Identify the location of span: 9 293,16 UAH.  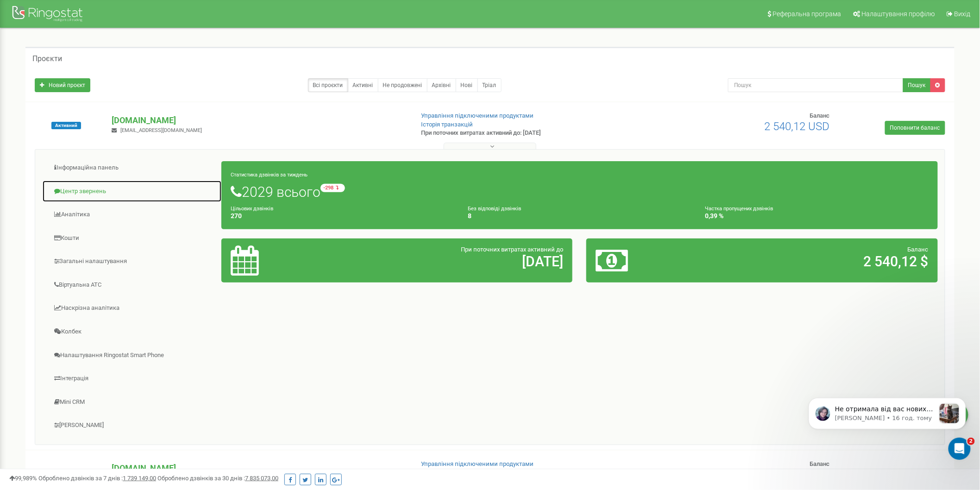
(796, 475).